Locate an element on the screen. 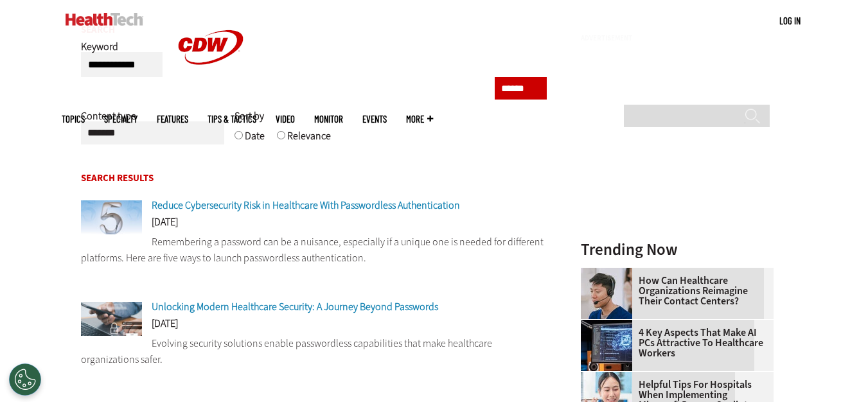 This screenshot has width=868, height=402. p: Evolving security solutions enable passwordless capabilities that make healthcare organizations s... is located at coordinates (314, 352).